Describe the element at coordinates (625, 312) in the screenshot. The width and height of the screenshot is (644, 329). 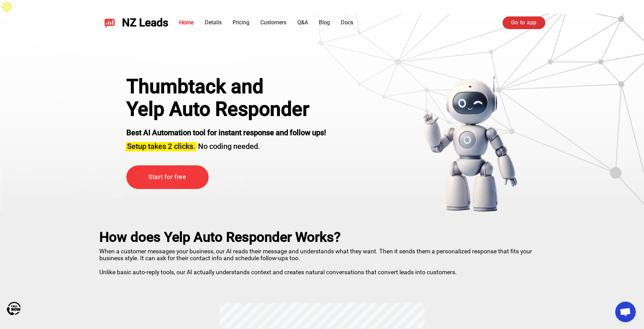
I see `div: Open chat` at that location.